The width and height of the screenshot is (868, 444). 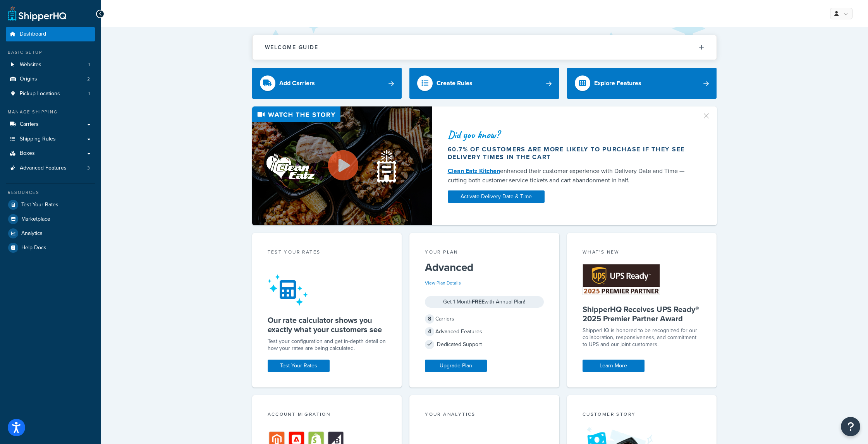 What do you see at coordinates (51, 112) in the screenshot?
I see `div: Manage Shipping` at bounding box center [51, 112].